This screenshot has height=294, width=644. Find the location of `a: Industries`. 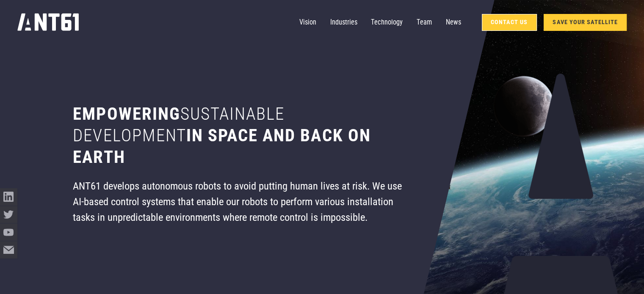

a: Industries is located at coordinates (344, 22).